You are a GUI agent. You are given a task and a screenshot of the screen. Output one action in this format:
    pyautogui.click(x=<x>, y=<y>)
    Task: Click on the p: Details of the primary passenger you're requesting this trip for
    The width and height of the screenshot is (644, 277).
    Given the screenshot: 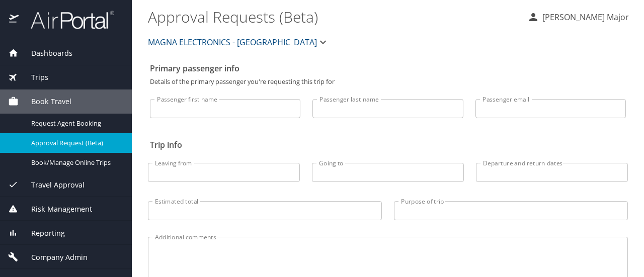 What is the action you would take?
    pyautogui.click(x=388, y=82)
    